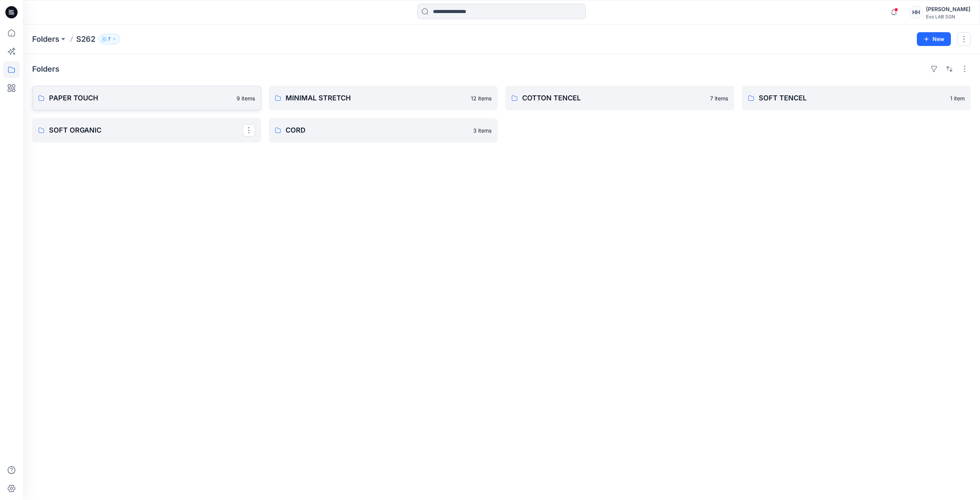 Image resolution: width=980 pixels, height=500 pixels. Describe the element at coordinates (146, 130) in the screenshot. I see `p: SOFT ORGANIC` at that location.